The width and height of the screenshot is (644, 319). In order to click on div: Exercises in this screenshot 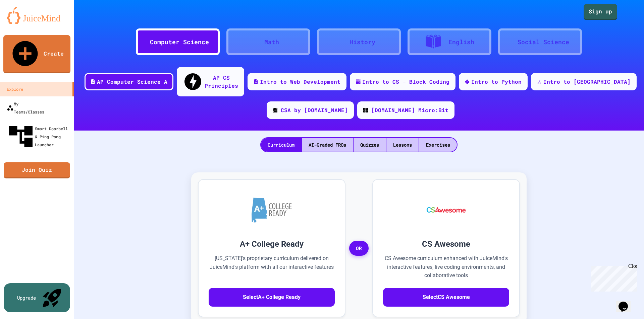, I will do `click(438, 145)`.